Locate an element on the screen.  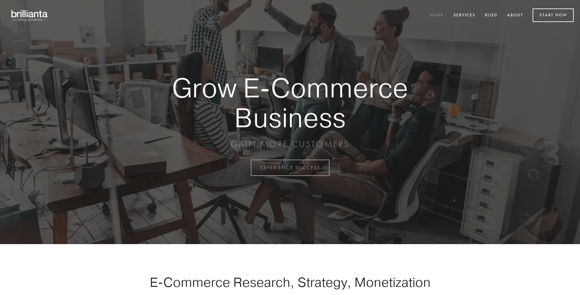
a: Home is located at coordinates (437, 15).